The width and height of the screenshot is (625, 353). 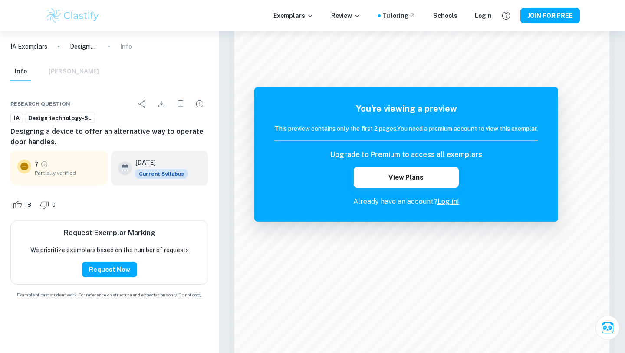 I want to click on h6: Designing a device to offer an alternative way to operate door handles., so click(x=109, y=137).